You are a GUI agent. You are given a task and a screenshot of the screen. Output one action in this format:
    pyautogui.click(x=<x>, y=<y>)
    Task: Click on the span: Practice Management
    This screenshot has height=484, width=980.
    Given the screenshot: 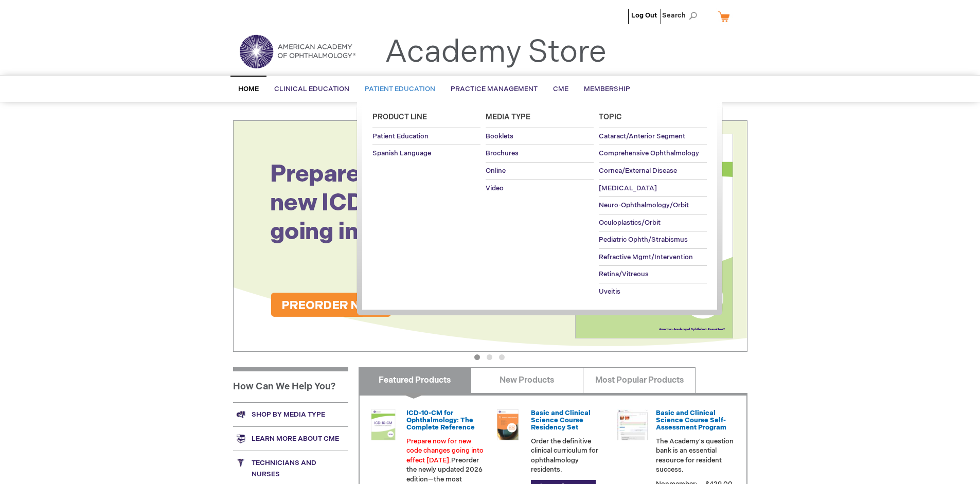 What is the action you would take?
    pyautogui.click(x=494, y=89)
    